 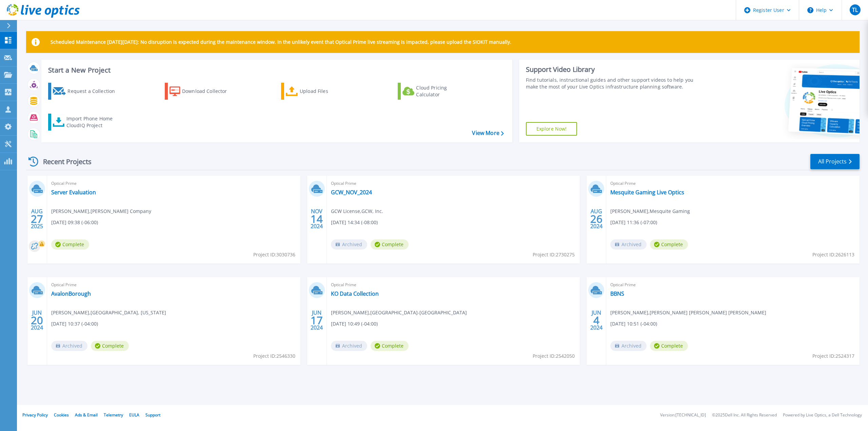 What do you see at coordinates (835, 162) in the screenshot?
I see `a: All Projects` at bounding box center [835, 162].